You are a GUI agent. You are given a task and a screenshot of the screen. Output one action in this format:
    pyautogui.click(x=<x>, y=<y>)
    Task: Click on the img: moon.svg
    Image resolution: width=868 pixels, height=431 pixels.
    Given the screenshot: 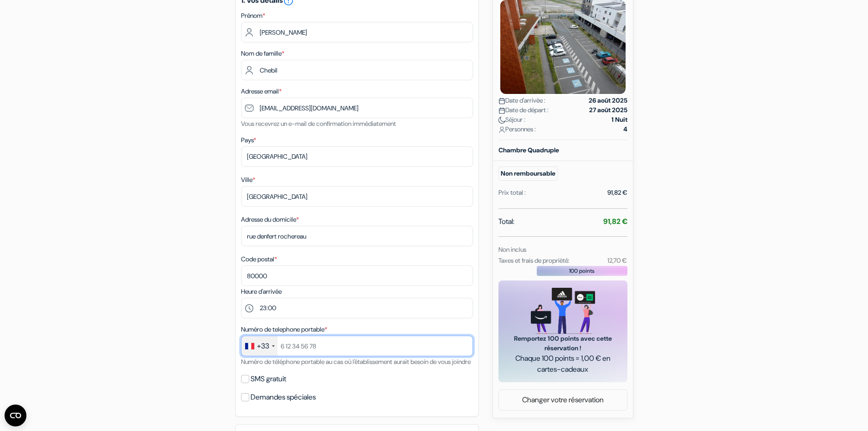 What is the action you would take?
    pyautogui.click(x=502, y=120)
    